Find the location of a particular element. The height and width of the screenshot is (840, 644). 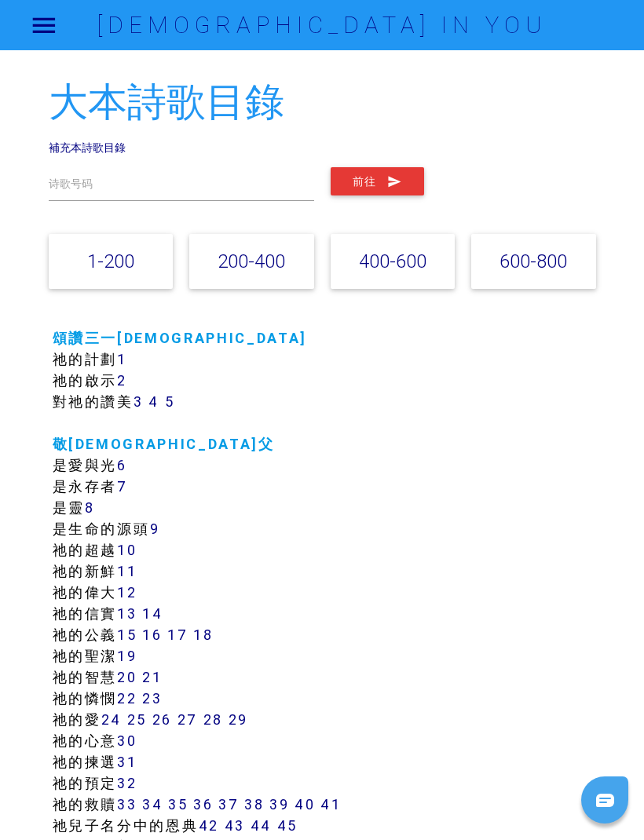

a: 1-200 is located at coordinates (111, 260).